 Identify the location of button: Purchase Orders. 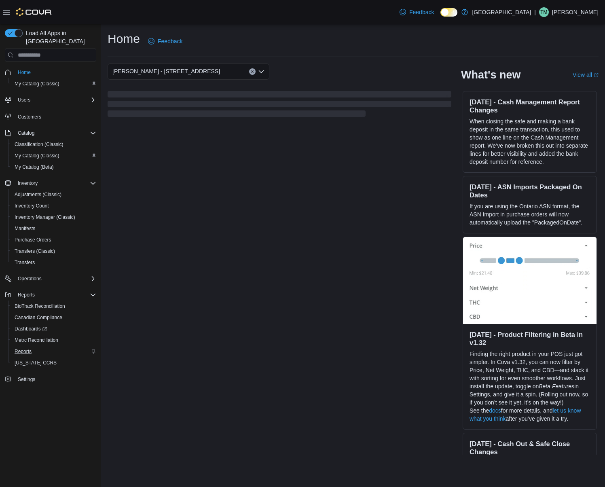
(54, 240).